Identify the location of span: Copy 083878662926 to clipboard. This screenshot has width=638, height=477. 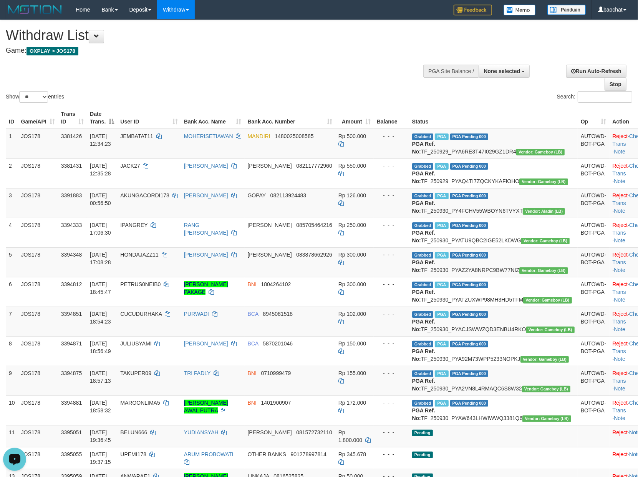
(314, 254).